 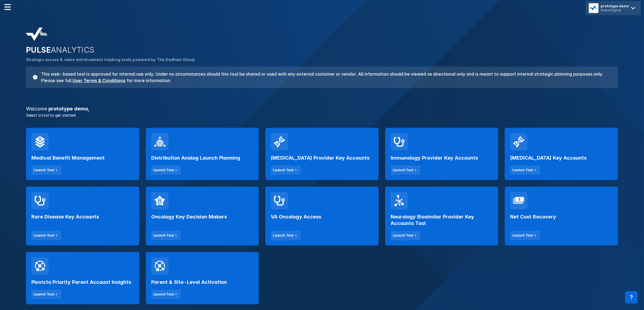 I want to click on a: Parent & Site-Level ActivationLaunch Tool, so click(x=202, y=278).